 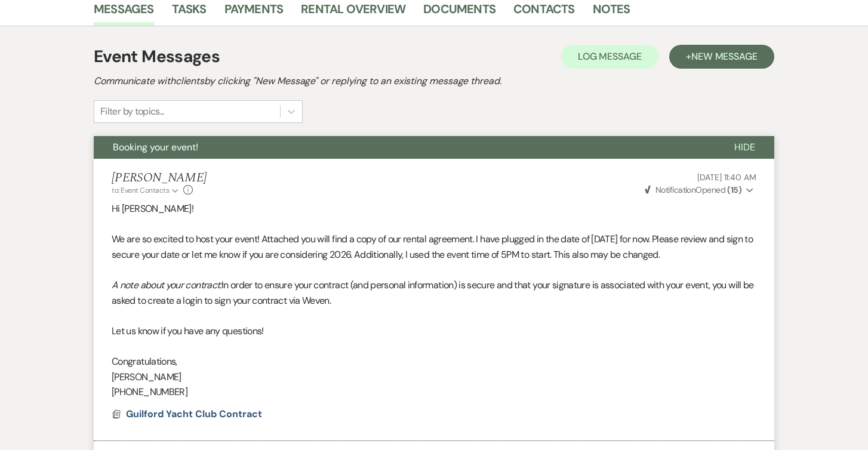 What do you see at coordinates (434, 81) in the screenshot?
I see `h2: Communicate with clients by clicking "New Message" or replying to an existing message thread.` at bounding box center [434, 81].